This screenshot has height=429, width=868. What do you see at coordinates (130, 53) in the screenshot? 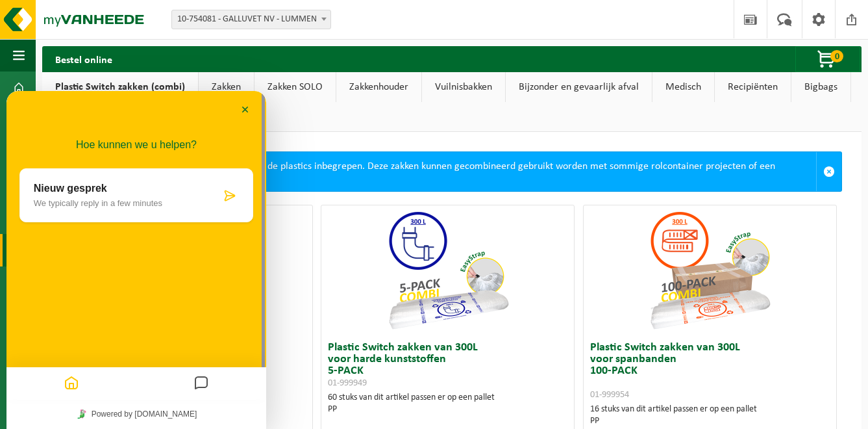
I see `span: Hoe kunnen we u helpen?` at bounding box center [130, 53].